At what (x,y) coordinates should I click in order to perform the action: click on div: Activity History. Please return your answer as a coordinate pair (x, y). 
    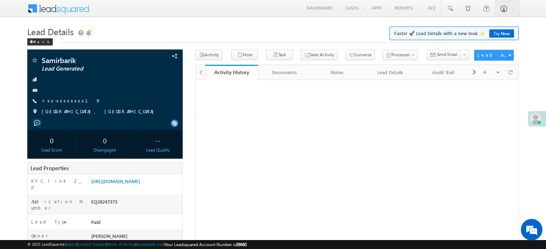
    Looking at the image, I should click on (232, 72).